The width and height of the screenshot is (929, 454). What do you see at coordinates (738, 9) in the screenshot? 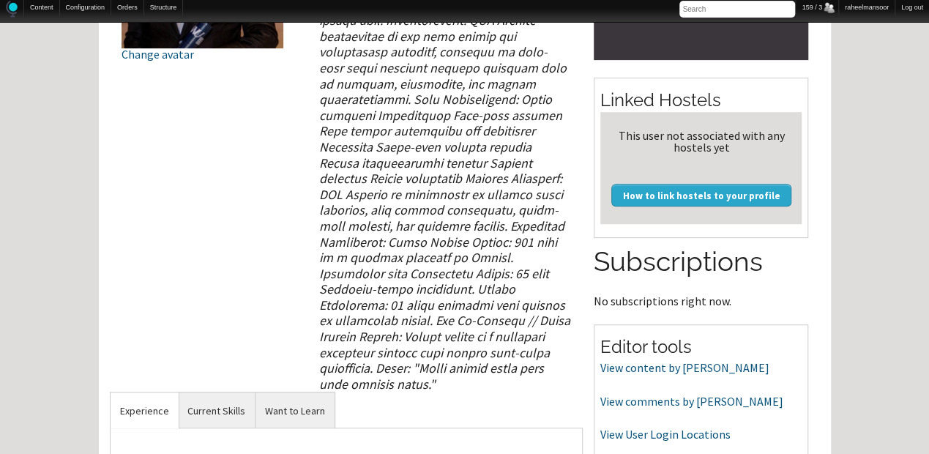
I see `input: Search` at bounding box center [738, 9].